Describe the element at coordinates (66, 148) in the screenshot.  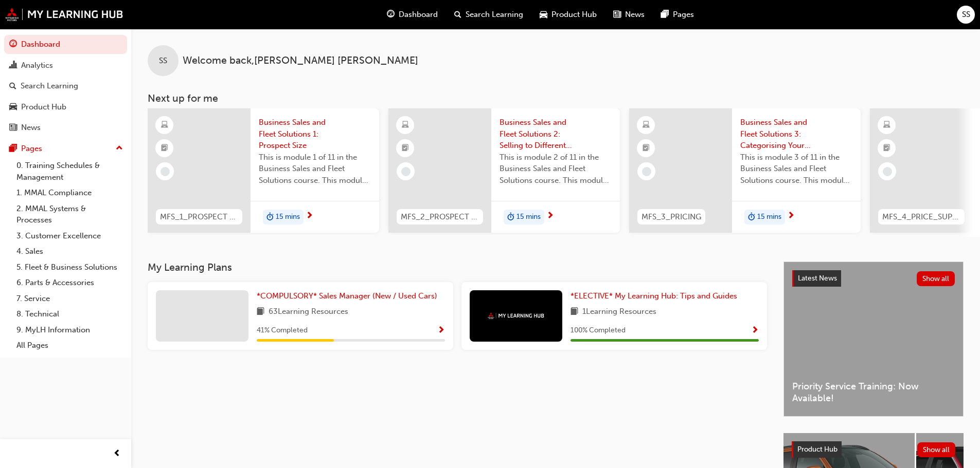
I see `button: Pages` at that location.